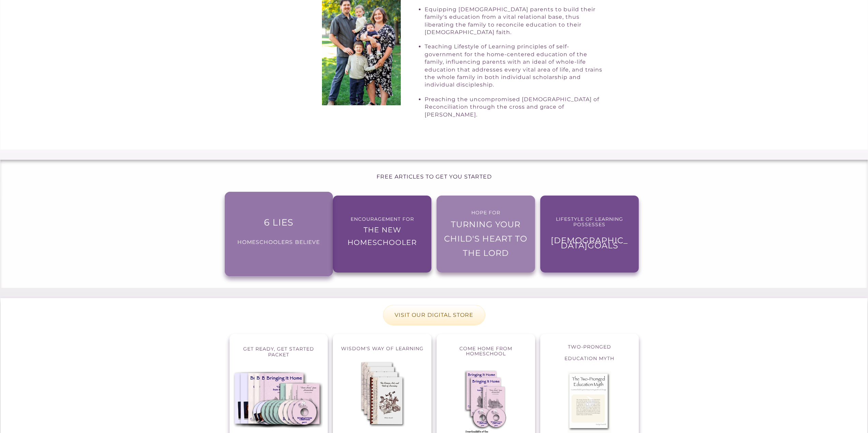 This screenshot has height=433, width=868. Describe the element at coordinates (434, 315) in the screenshot. I see `p: VISIT OUR DIGITAL STORE` at that location.